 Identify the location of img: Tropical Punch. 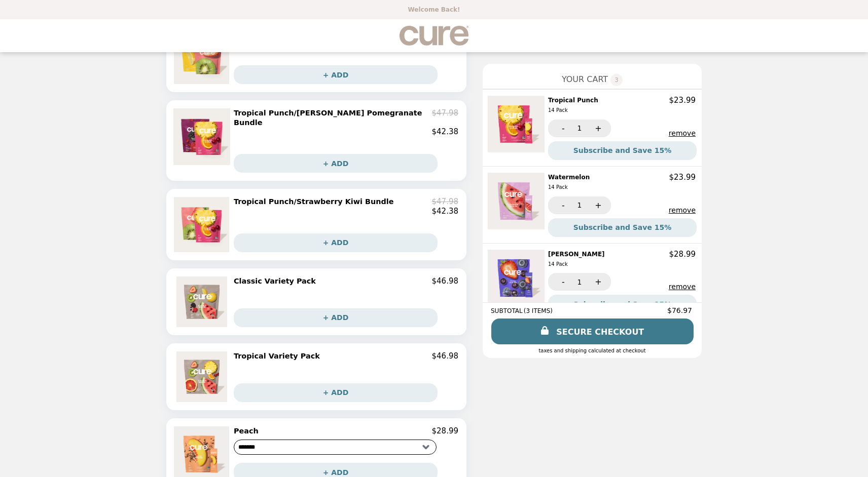
(517, 124).